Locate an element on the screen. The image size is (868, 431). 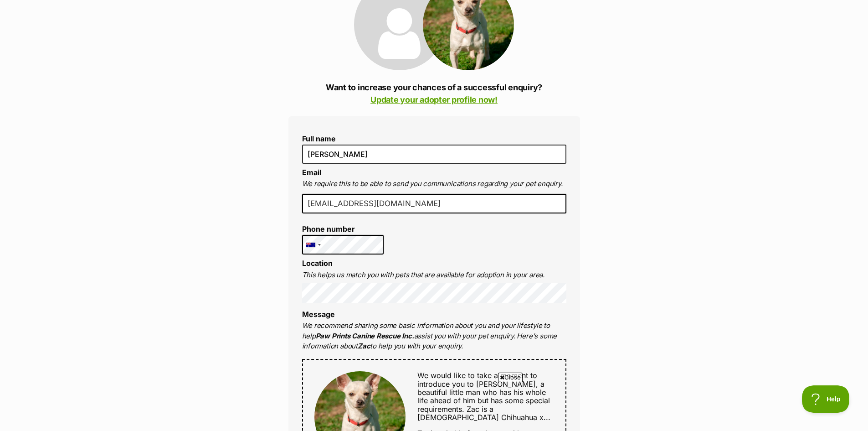
label: Phone number is located at coordinates (343, 229).